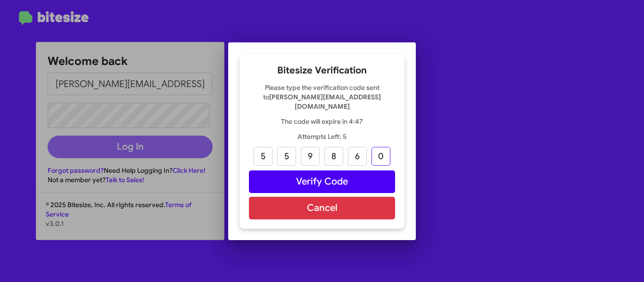 Image resolution: width=644 pixels, height=282 pixels. Describe the element at coordinates (322, 71) in the screenshot. I see `h2: Bitesize Verification` at that location.